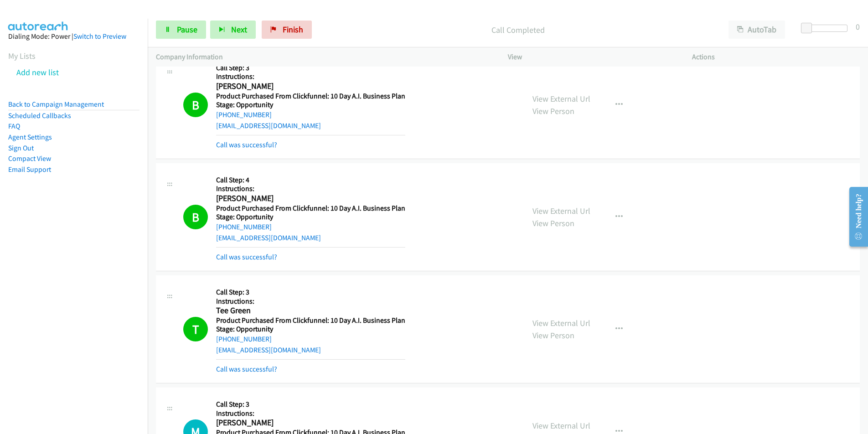 The height and width of the screenshot is (434, 868). I want to click on span: Finish, so click(293, 29).